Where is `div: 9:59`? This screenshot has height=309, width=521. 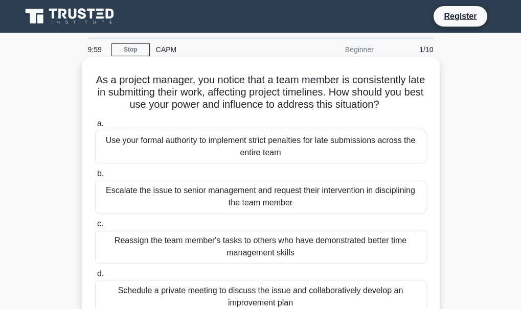
div: 9:59 is located at coordinates (97, 50).